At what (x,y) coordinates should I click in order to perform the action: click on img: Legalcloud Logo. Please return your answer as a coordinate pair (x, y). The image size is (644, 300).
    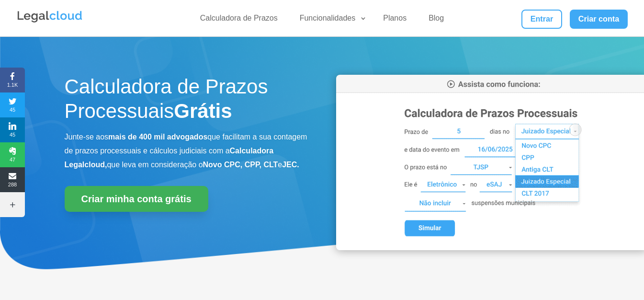
    Looking at the image, I should click on (50, 17).